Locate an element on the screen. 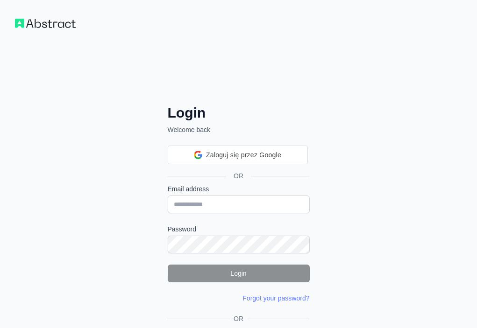 This screenshot has height=328, width=477. label: Password is located at coordinates (239, 229).